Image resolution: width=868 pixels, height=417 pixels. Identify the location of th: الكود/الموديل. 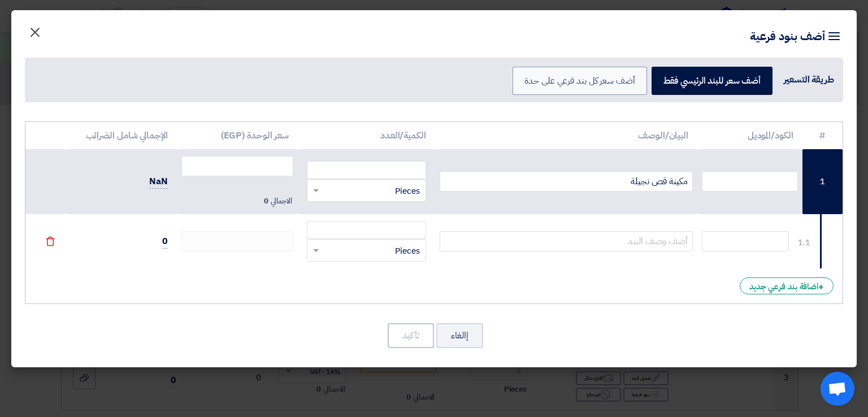
(750, 136).